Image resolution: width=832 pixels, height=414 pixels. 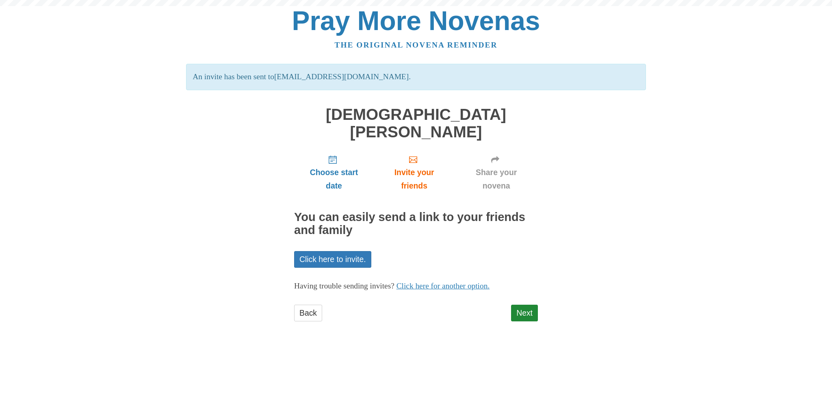 I want to click on a: Back, so click(x=308, y=313).